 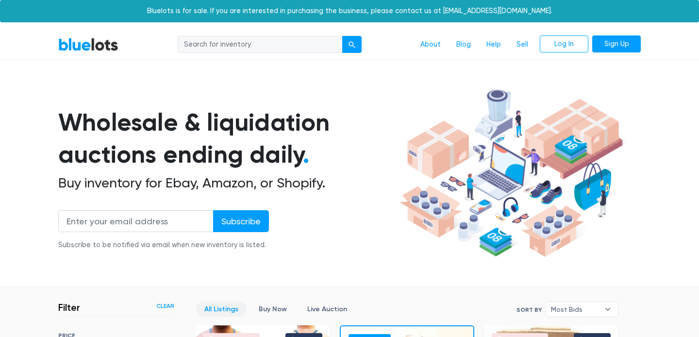 What do you see at coordinates (227, 183) in the screenshot?
I see `h2: Buy inventory for Ebay, Amazon, or Shopify.` at bounding box center [227, 183].